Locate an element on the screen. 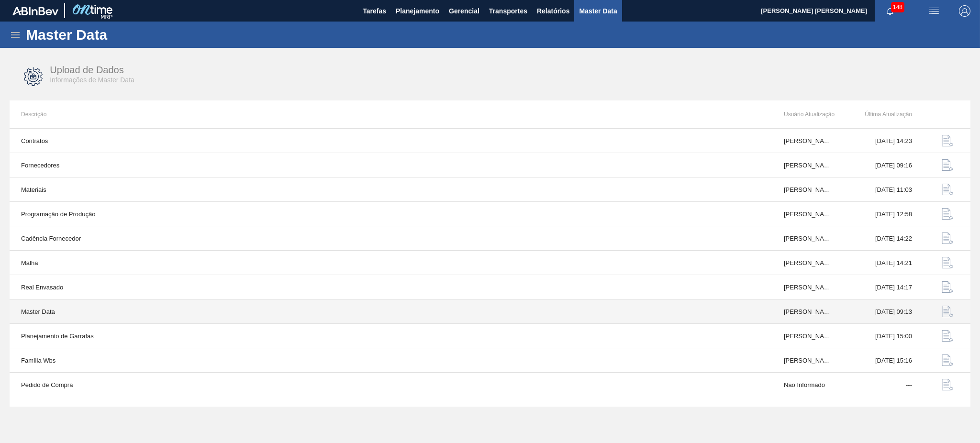 This screenshot has height=443, width=980. td: Real Envasado is located at coordinates (391, 287).